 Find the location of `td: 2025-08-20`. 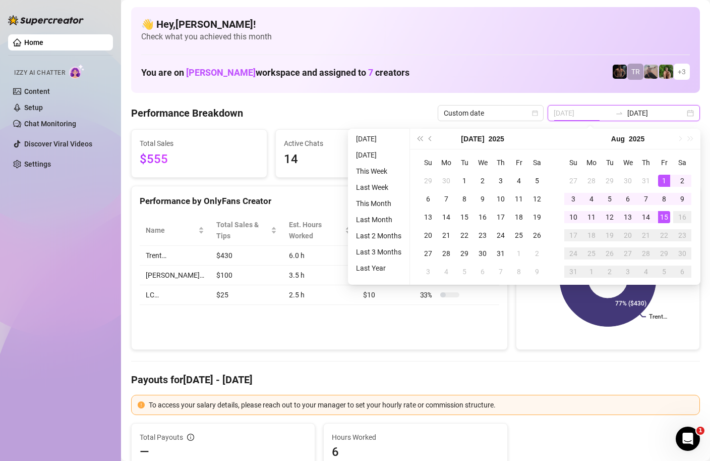

td: 2025-08-20 is located at coordinates (628, 235).